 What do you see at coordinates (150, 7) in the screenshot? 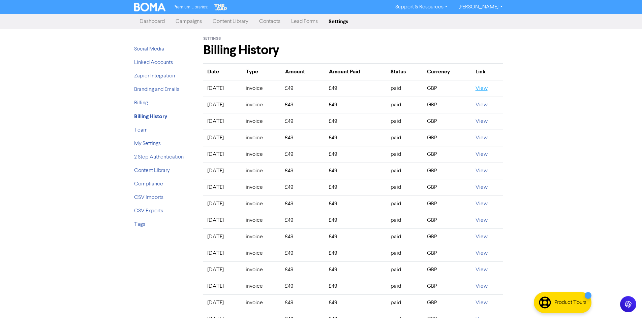
I see `img: BOMA Logo` at bounding box center [150, 7].